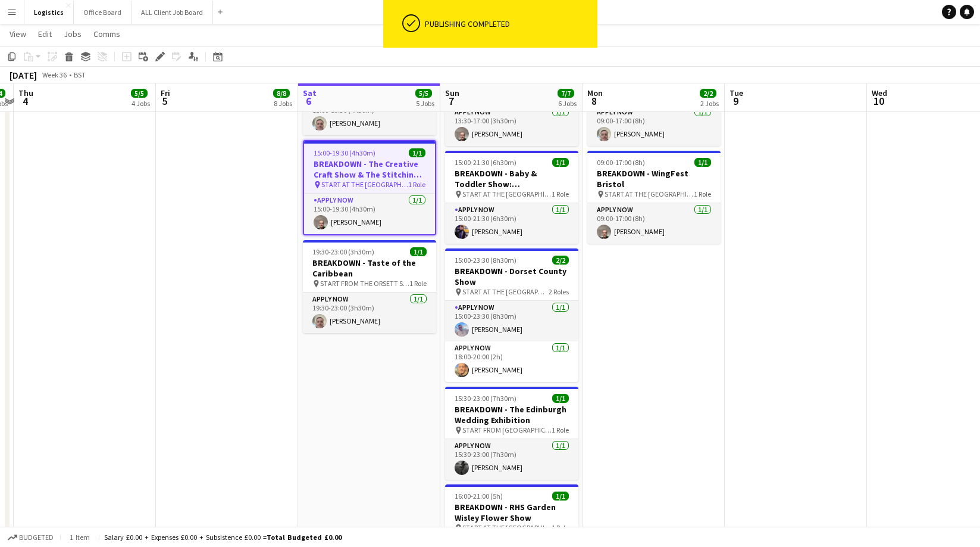 The image size is (980, 547). What do you see at coordinates (735, 100) in the screenshot?
I see `span: 9` at bounding box center [735, 100].